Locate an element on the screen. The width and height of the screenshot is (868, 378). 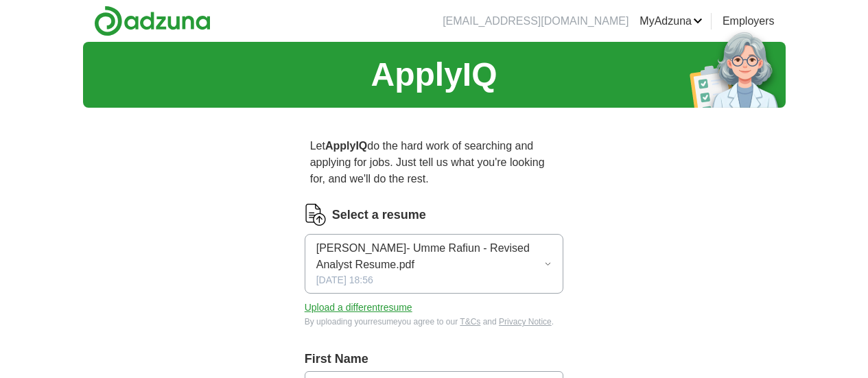
a: Privacy Notice is located at coordinates (525, 322).